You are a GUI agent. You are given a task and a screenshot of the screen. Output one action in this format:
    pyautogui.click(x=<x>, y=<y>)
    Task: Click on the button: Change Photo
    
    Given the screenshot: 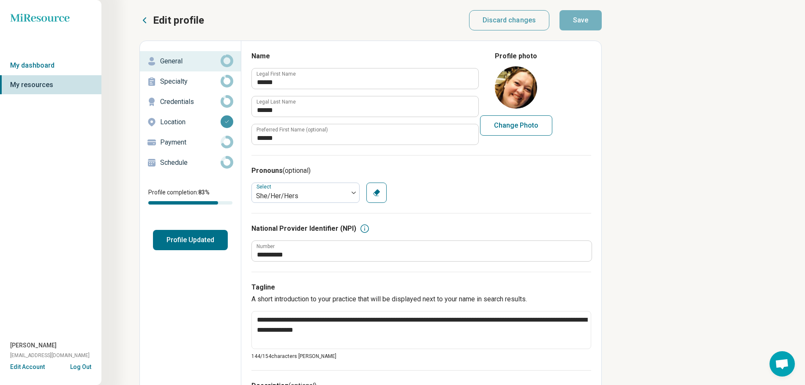 What is the action you would take?
    pyautogui.click(x=516, y=126)
    